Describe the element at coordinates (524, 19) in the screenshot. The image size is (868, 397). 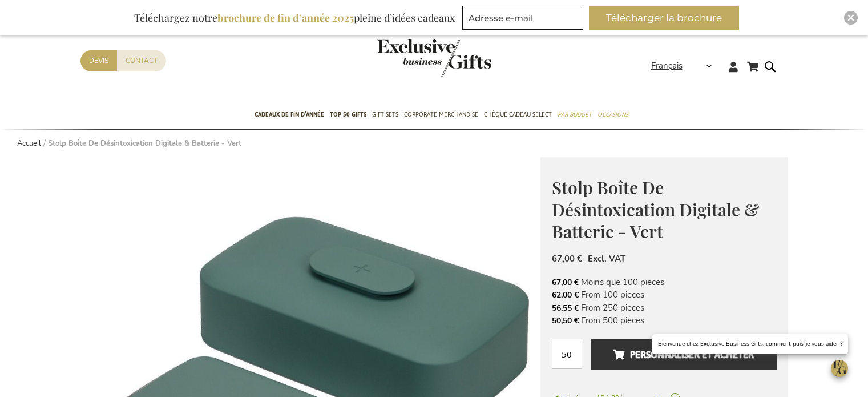
I see `form: marketing offers and promotions` at that location.